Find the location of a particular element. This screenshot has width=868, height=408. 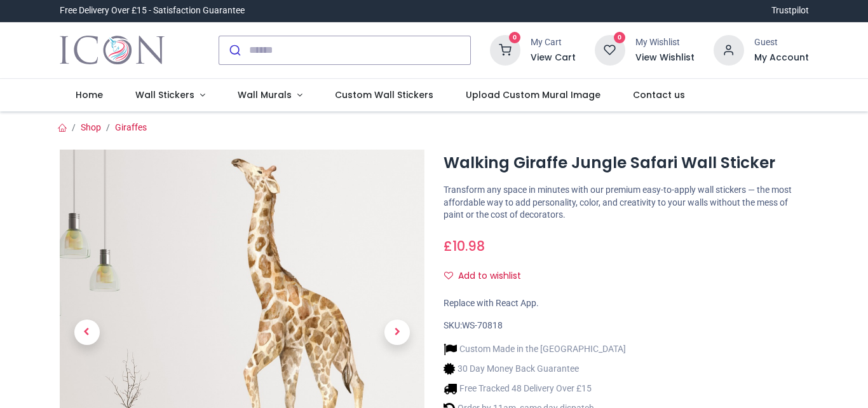

h1: Walking Giraffe Jungle Safari Wall Sticker is located at coordinates (626, 163).